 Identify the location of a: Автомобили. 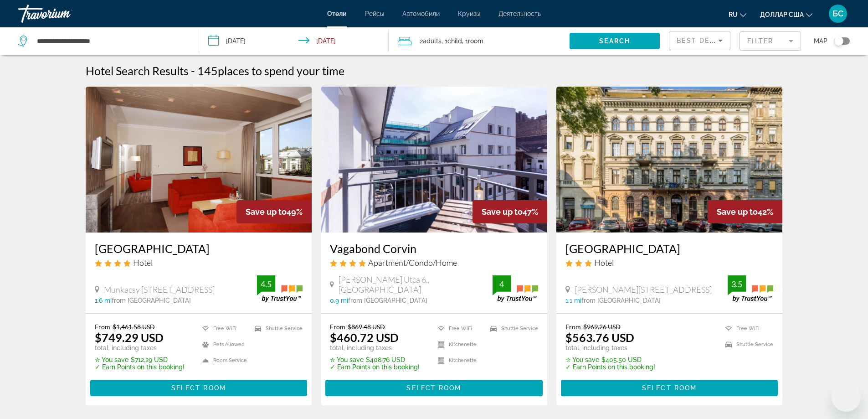
(421, 14).